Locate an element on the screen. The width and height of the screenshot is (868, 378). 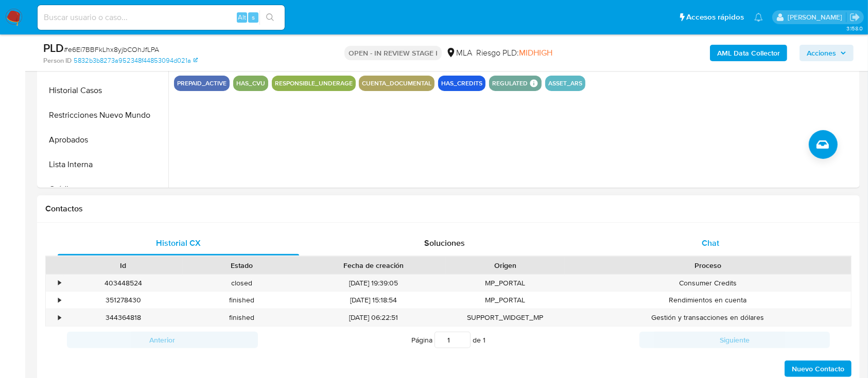
h1: Contactos is located at coordinates (448, 209).